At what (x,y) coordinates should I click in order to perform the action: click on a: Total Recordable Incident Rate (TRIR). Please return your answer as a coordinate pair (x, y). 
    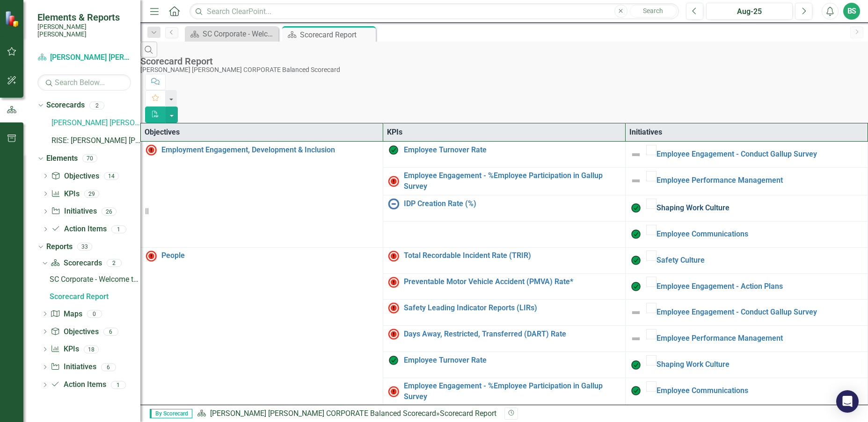
    Looking at the image, I should click on (512, 256).